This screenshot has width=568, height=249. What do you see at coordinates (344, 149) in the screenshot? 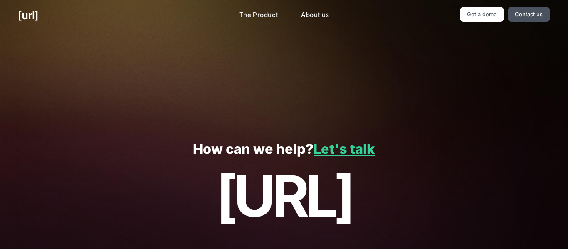
I see `a: Let's talk` at bounding box center [344, 149].